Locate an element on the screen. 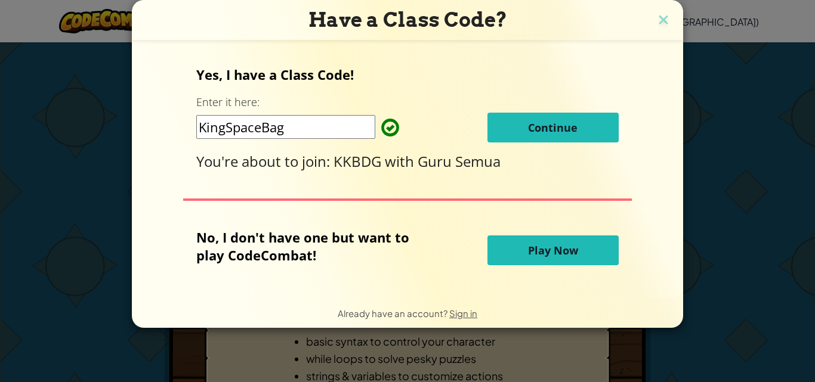 This screenshot has height=382, width=815. span: Already have an account? is located at coordinates (393, 313).